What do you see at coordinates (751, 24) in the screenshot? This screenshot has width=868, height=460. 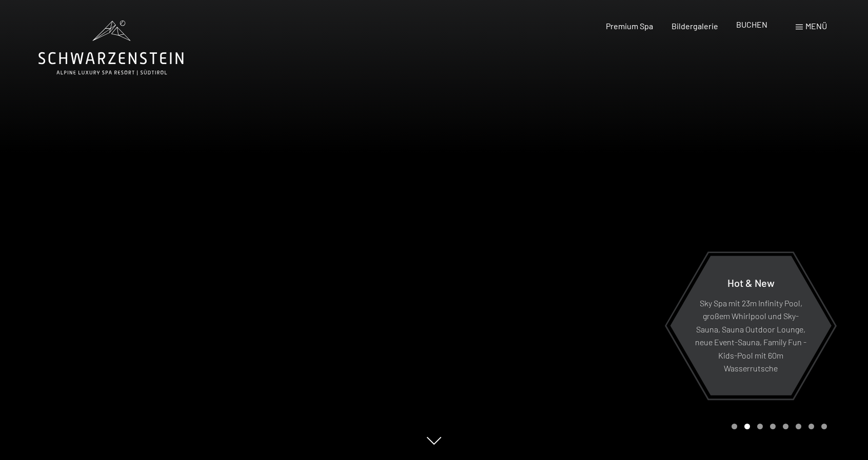 I see `span: BUCHEN` at bounding box center [751, 24].